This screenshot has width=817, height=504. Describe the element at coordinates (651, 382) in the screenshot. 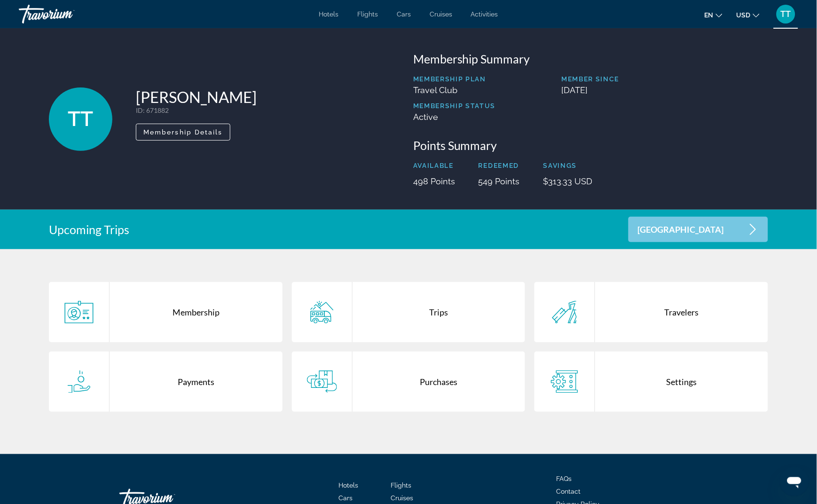

I see `a: Settings` at that location.